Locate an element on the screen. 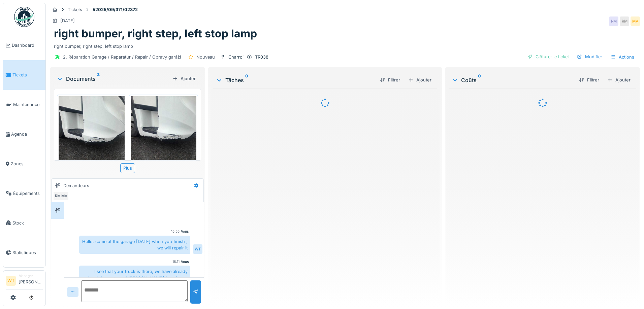 The width and height of the screenshot is (644, 309). div: WT is located at coordinates (198, 249).